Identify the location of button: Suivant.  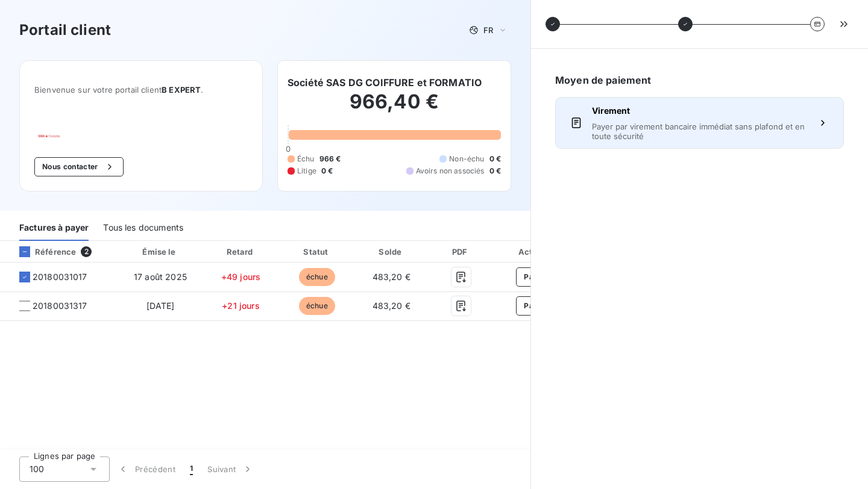
(230, 470).